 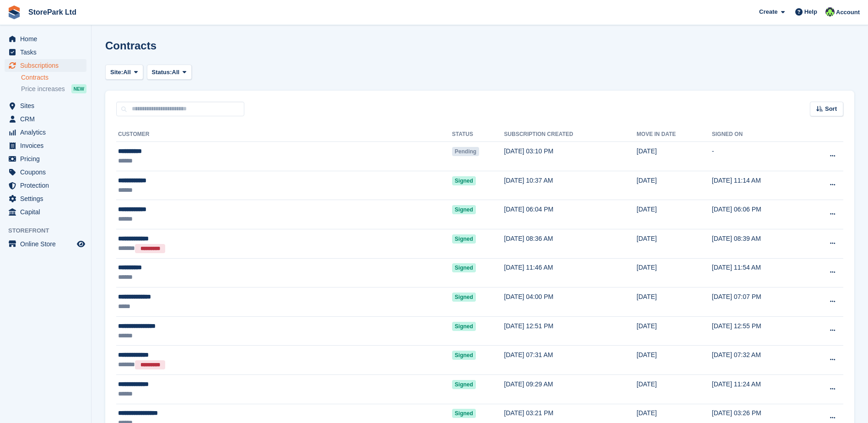 What do you see at coordinates (47, 119) in the screenshot?
I see `span: CRM` at bounding box center [47, 119].